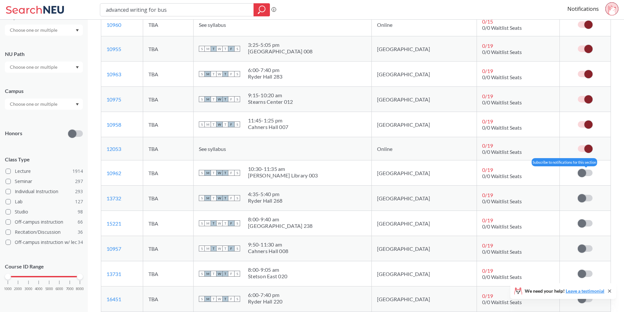 The width and height of the screenshot is (624, 312). Describe the element at coordinates (29, 289) in the screenshot. I see `span: 3000` at that location.